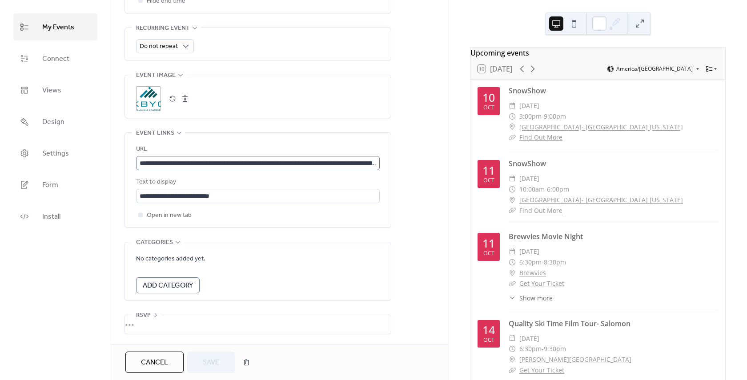  What do you see at coordinates (168, 286) in the screenshot?
I see `button: Add Category` at bounding box center [168, 286].